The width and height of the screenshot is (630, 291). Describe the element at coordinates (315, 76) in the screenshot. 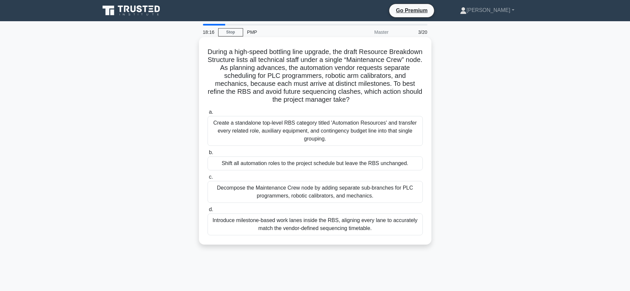

I see `h5: During a high-speed bottling line upgrade, the draft Resource Breakdown Structure lists all techn...` at that location.